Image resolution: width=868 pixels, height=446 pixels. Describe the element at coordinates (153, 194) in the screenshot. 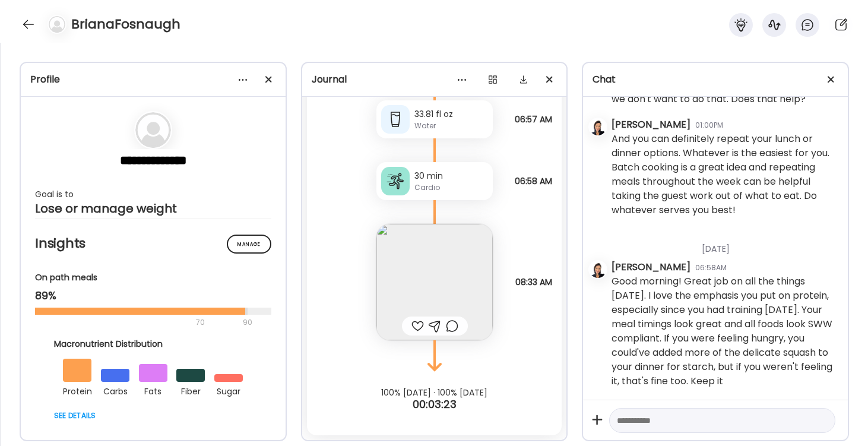

I see `div: Goal is to` at that location.